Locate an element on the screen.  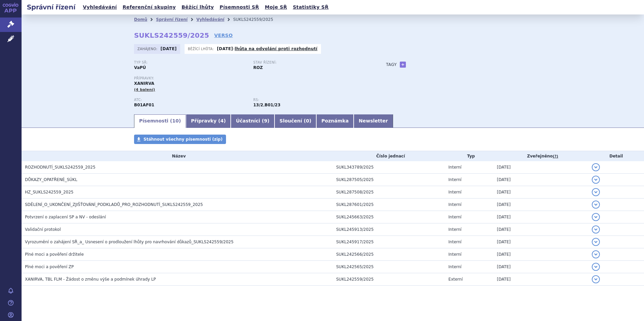
span: Běžící lhůta: is located at coordinates (201, 49).